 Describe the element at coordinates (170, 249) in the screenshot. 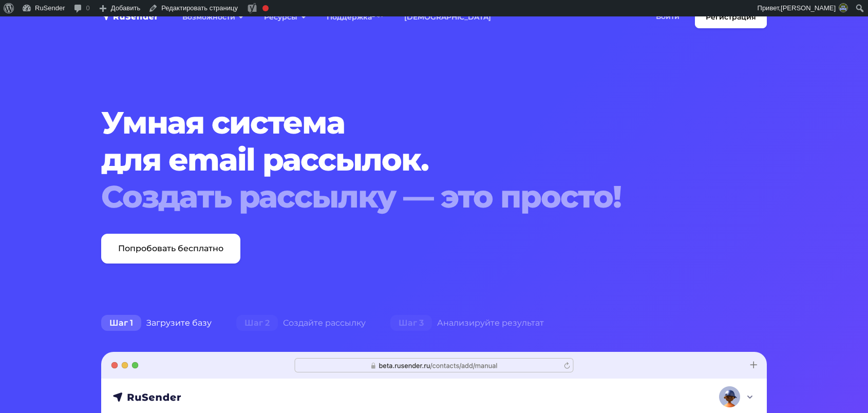

I see `a: Попробовать бесплатно` at that location.